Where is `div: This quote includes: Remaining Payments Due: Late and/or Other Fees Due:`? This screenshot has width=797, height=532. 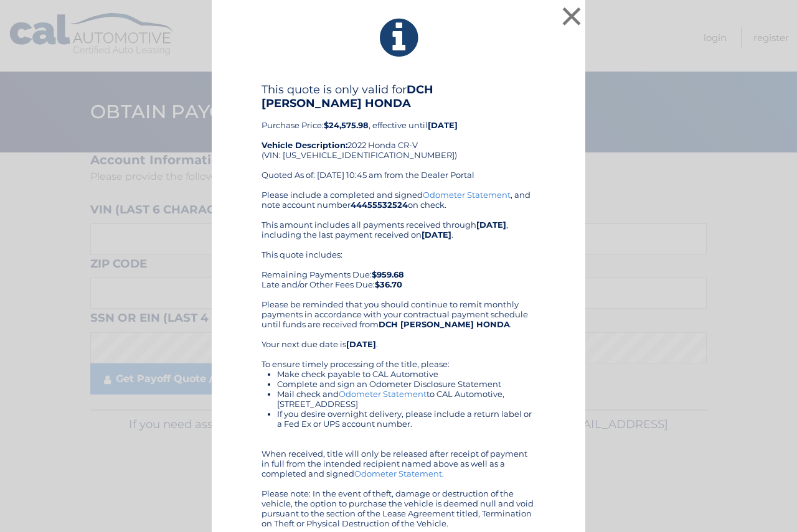
div: This quote includes: Remaining Payments Due: Late and/or Other Fees Due: is located at coordinates (398, 270).